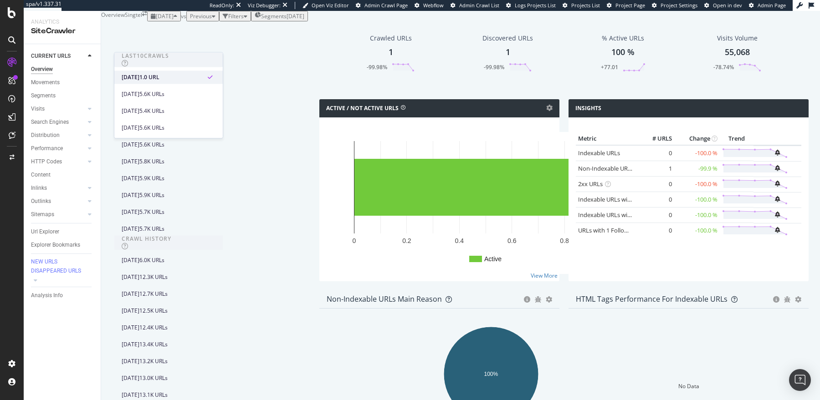  I want to click on a: Open in dev, so click(723, 5).